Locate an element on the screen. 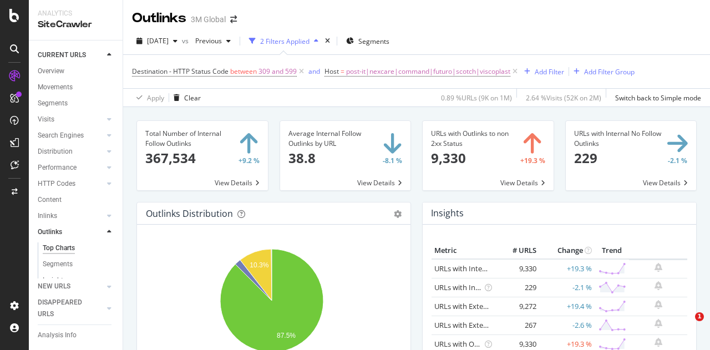  a: Outlinks is located at coordinates (70, 232).